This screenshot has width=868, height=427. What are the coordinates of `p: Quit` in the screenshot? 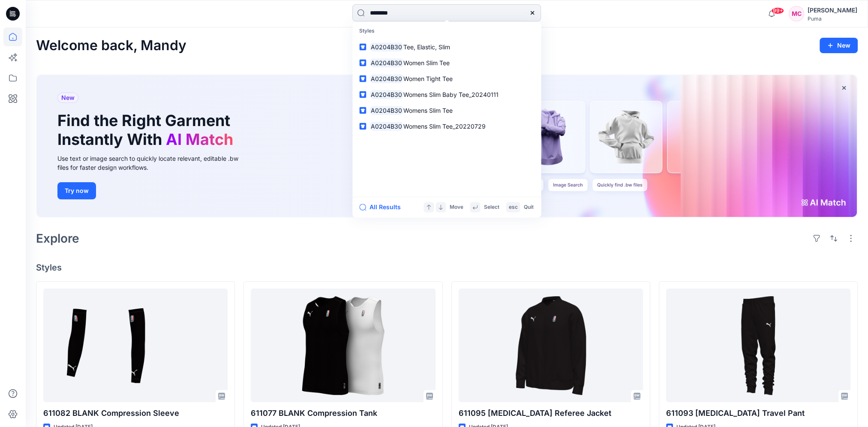 It's located at (528, 207).